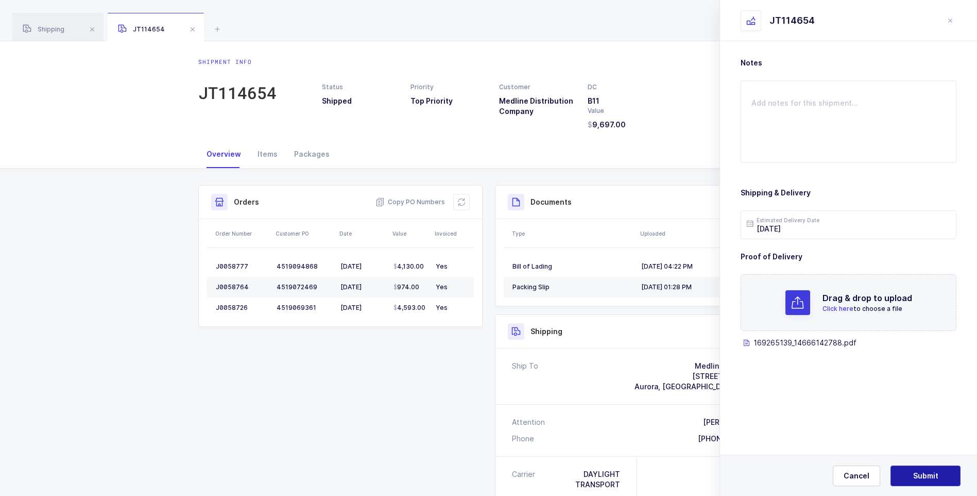 The image size is (977, 496). Describe the element at coordinates (408, 266) in the screenshot. I see `span: 4,130.00` at that location.